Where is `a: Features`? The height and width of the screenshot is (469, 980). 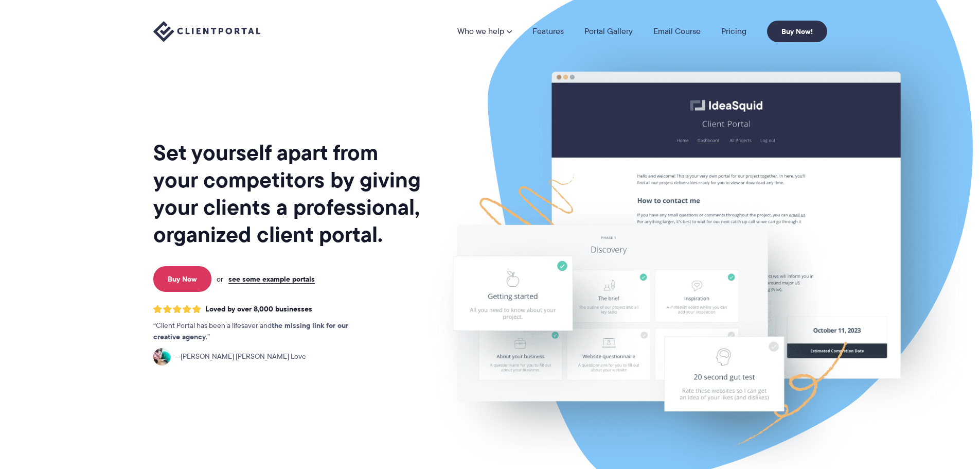
a: Features is located at coordinates (548, 32).